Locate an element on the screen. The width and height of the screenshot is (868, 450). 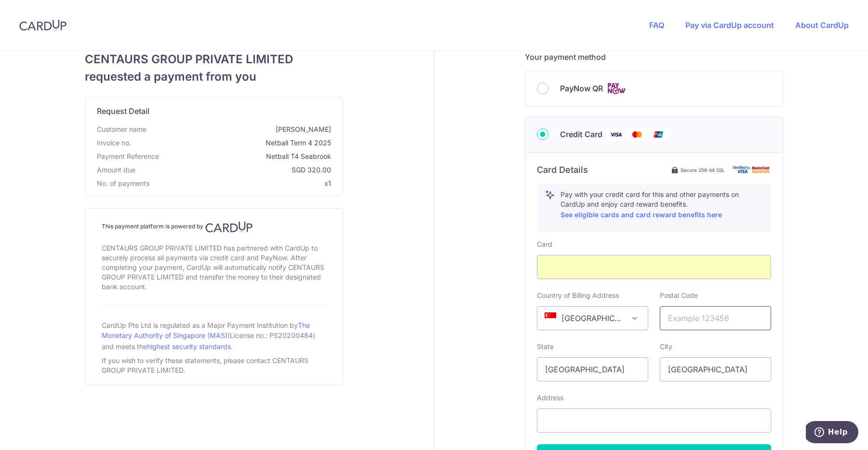
a: FAQ is located at coordinates (656, 25).